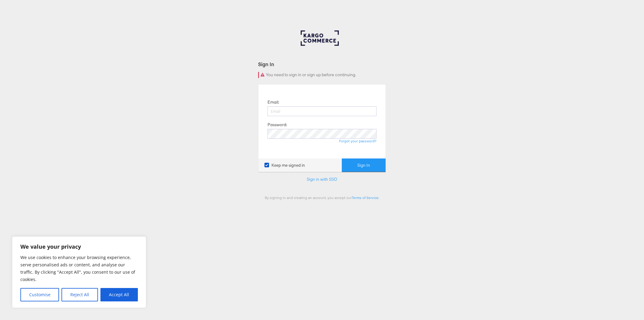 The width and height of the screenshot is (644, 320). I want to click on label: Email:, so click(274, 102).